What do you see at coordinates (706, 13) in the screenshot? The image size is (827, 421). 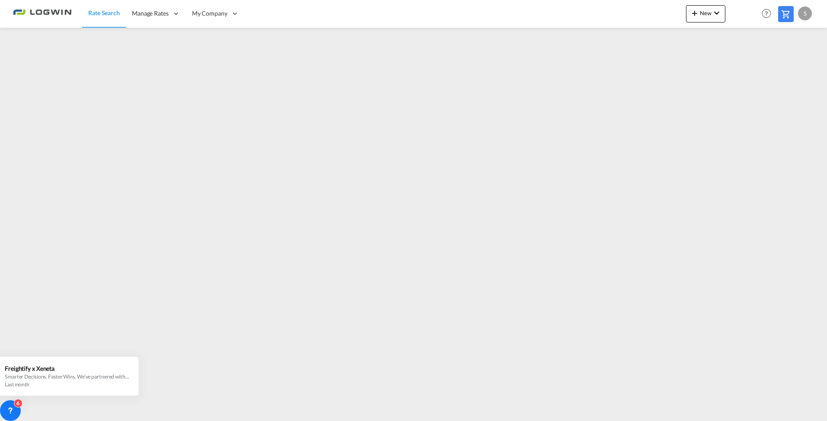 I see `span: New` at bounding box center [706, 13].